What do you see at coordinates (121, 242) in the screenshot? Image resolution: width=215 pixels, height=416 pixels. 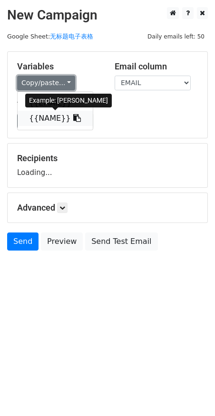 I see `a: Send Test Email` at bounding box center [121, 242].